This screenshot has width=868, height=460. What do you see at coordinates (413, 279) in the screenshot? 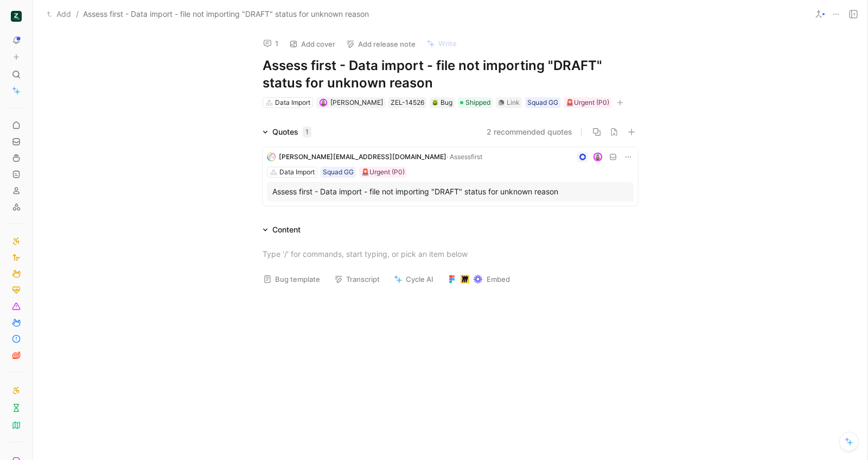
I see `button: Cycle AI` at bounding box center [413, 279].